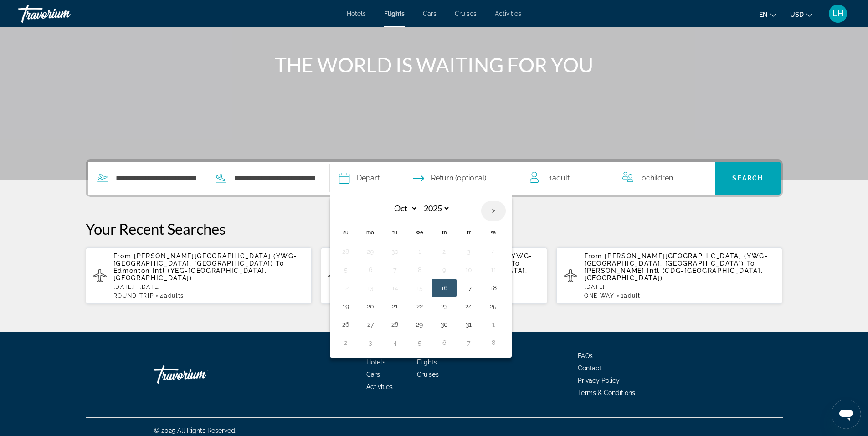 The height and width of the screenshot is (436, 868). I want to click on button: Day 5, so click(420, 343).